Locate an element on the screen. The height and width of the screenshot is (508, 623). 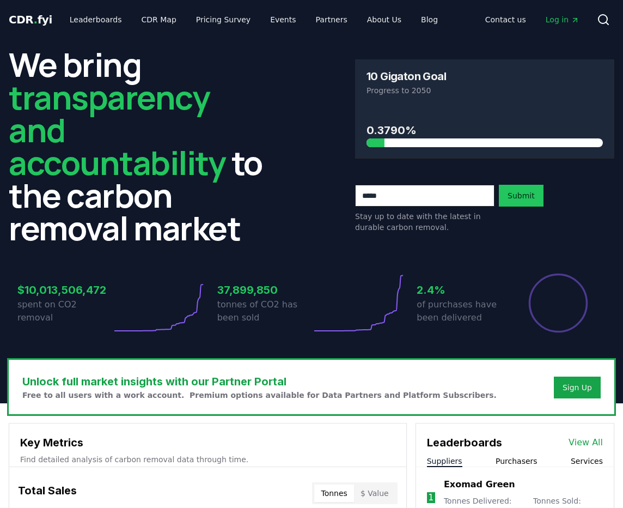
p: Find detailed analysis of carbon removal data through time. is located at coordinates (208, 459).